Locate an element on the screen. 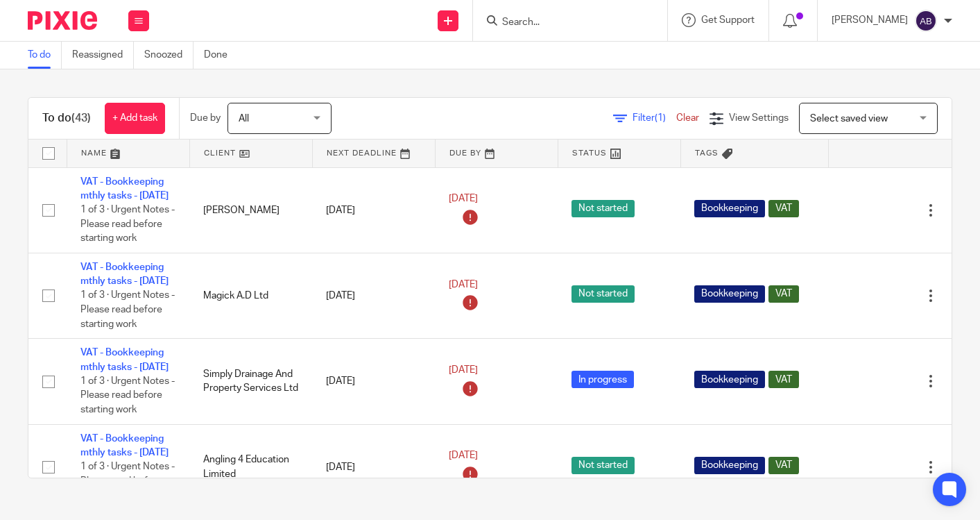 This screenshot has height=520, width=980. input: Search is located at coordinates (563, 23).